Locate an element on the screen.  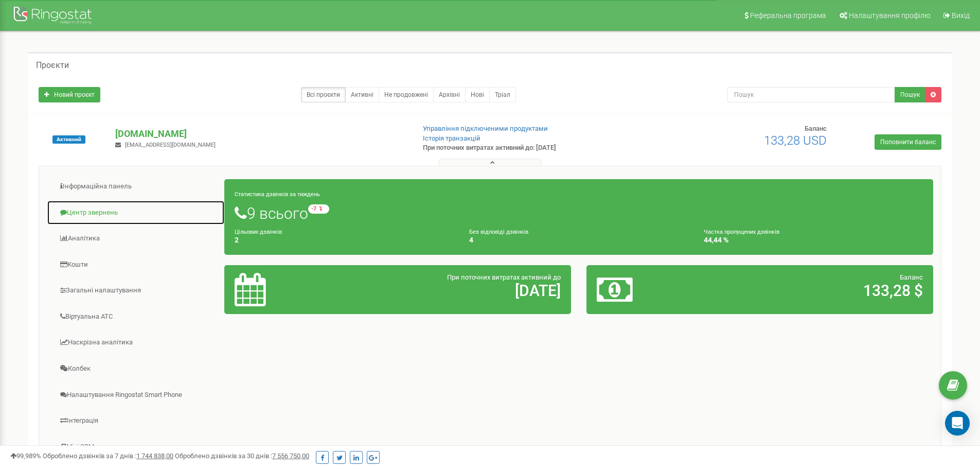
small: Частка пропущених дзвінків is located at coordinates (741, 231).